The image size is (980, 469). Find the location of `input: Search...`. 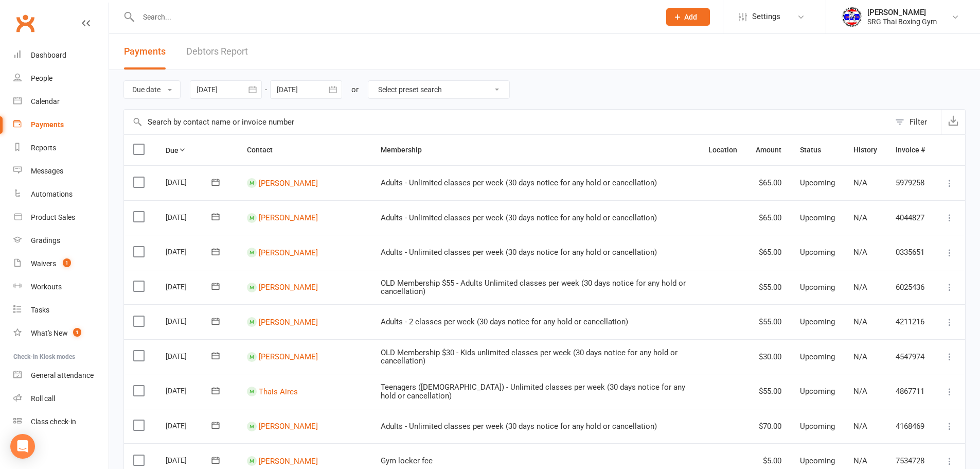

input: Search... is located at coordinates (394, 17).